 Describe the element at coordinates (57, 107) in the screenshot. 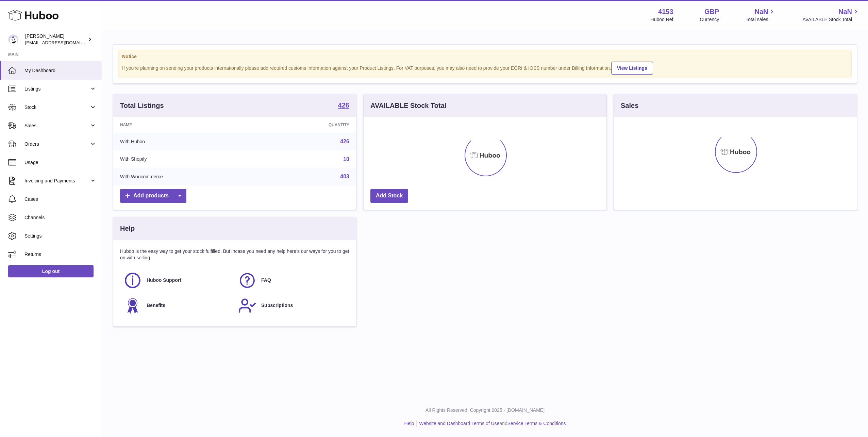

I see `span: Stock` at that location.